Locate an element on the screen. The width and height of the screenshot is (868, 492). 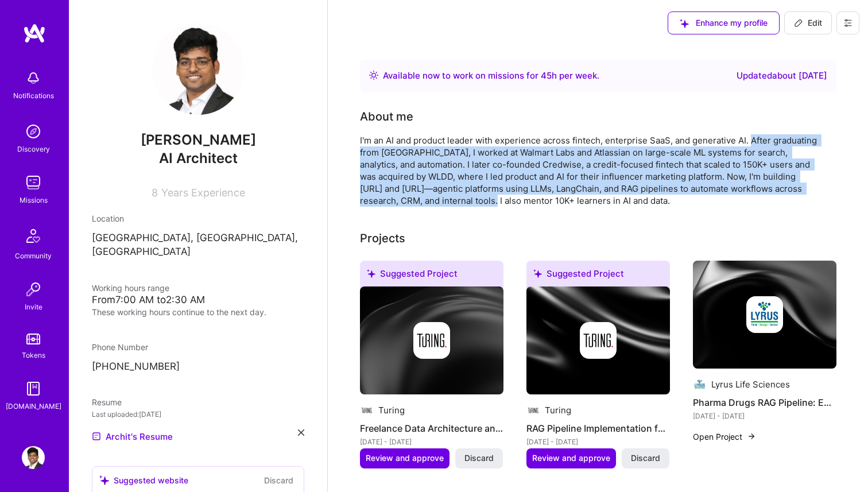
h4: Pharma Drugs RAG Pipeline: Enhancing Regulatory Compliance with AI is located at coordinates (765, 403).